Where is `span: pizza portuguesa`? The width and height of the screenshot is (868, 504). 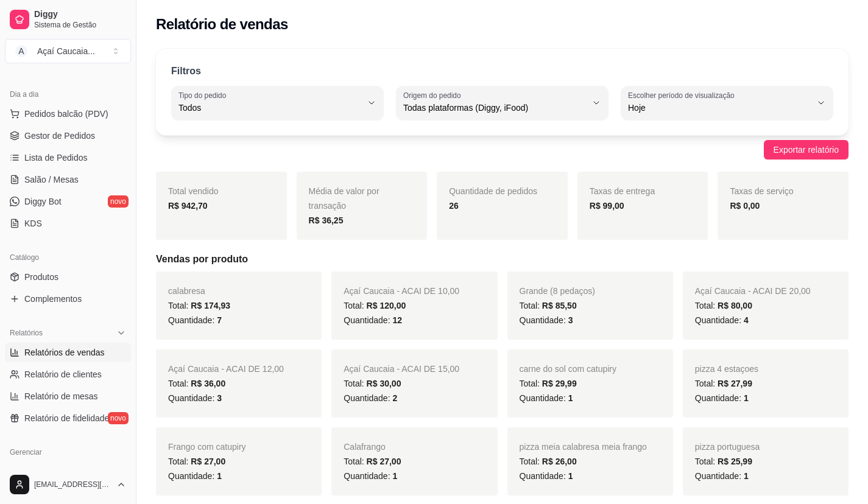
span: pizza portuguesa is located at coordinates (727, 447).